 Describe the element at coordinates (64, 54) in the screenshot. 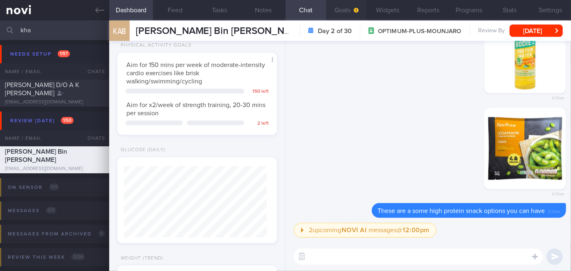

I see `span: 1 / 97` at that location.